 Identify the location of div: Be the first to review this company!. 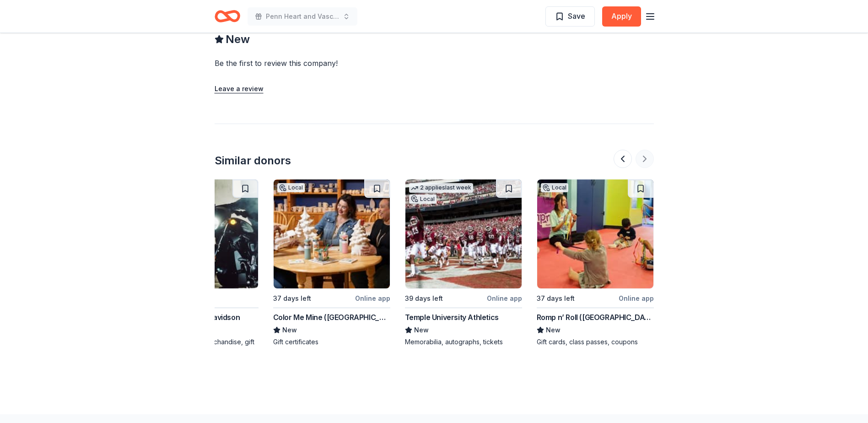
(332, 63).